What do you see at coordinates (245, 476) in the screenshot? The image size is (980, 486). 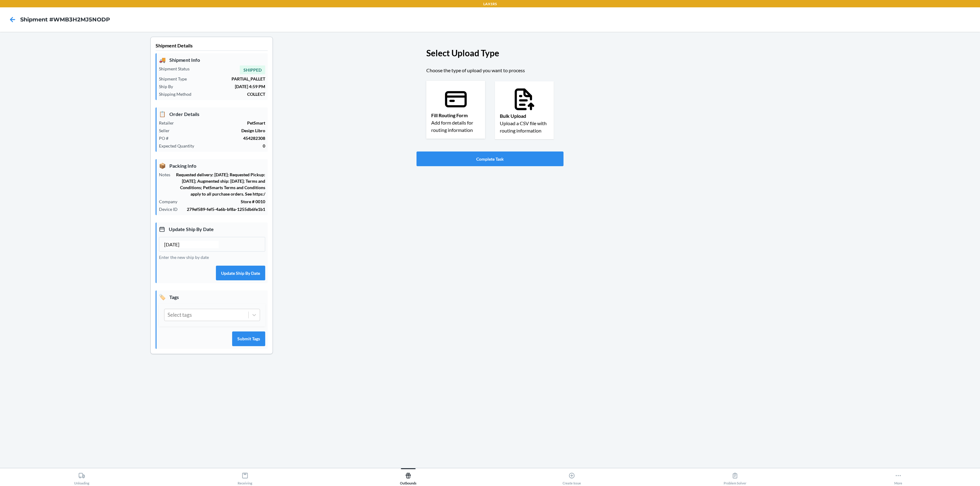 I see `button: Receiving` at bounding box center [245, 476].